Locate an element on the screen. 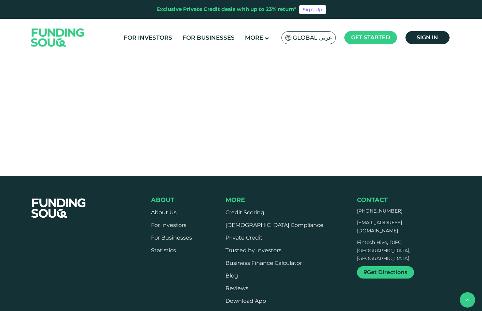 The width and height of the screenshot is (482, 311). div: About is located at coordinates (171, 200).